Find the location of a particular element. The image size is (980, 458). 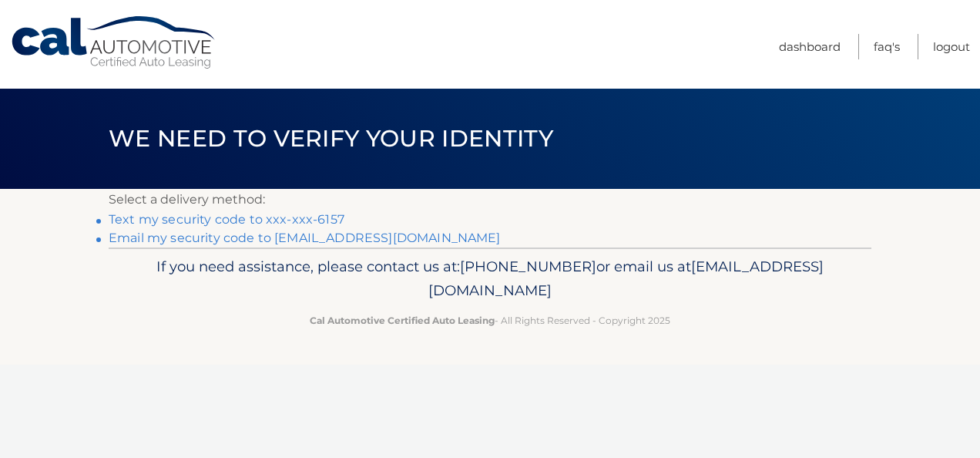

span: We need to verify your identity is located at coordinates (331, 138).